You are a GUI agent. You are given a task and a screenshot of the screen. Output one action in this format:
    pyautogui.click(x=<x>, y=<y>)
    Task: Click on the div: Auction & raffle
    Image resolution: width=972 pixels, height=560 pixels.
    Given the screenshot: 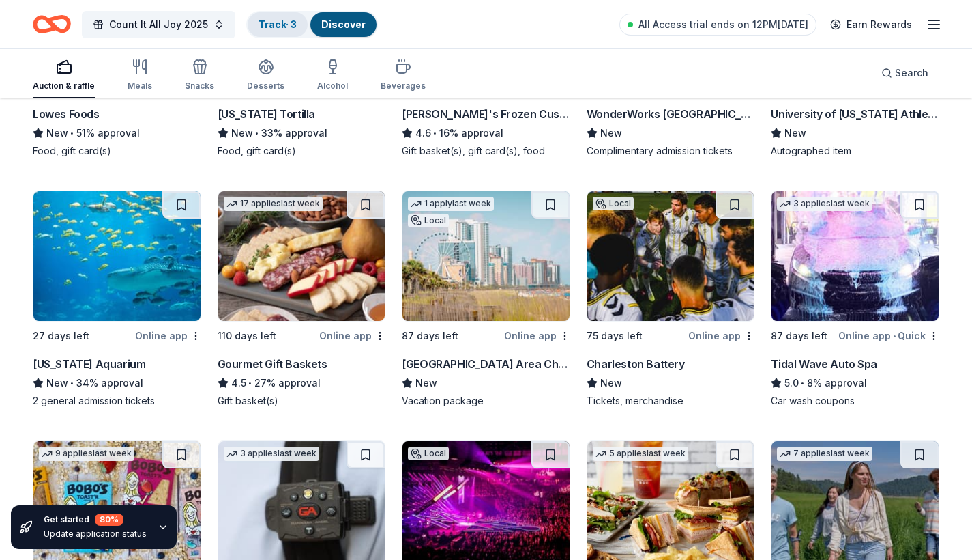 What is the action you would take?
    pyautogui.click(x=63, y=86)
    